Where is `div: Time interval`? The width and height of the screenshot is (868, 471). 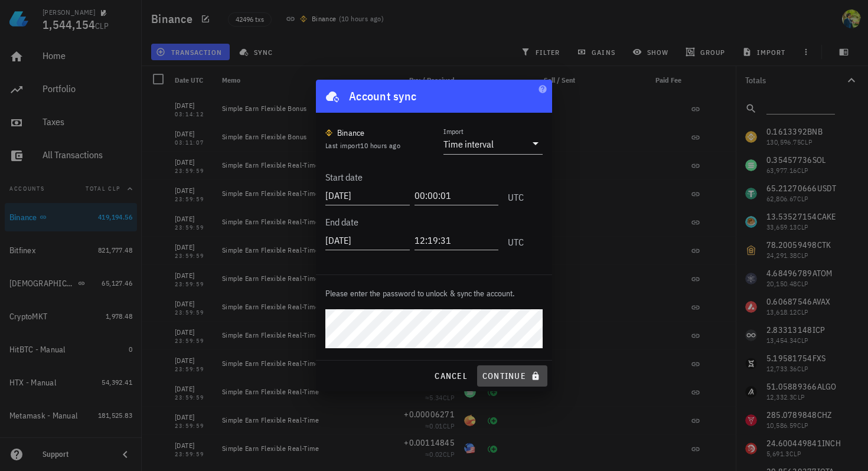 div: Time interval is located at coordinates (468, 144).